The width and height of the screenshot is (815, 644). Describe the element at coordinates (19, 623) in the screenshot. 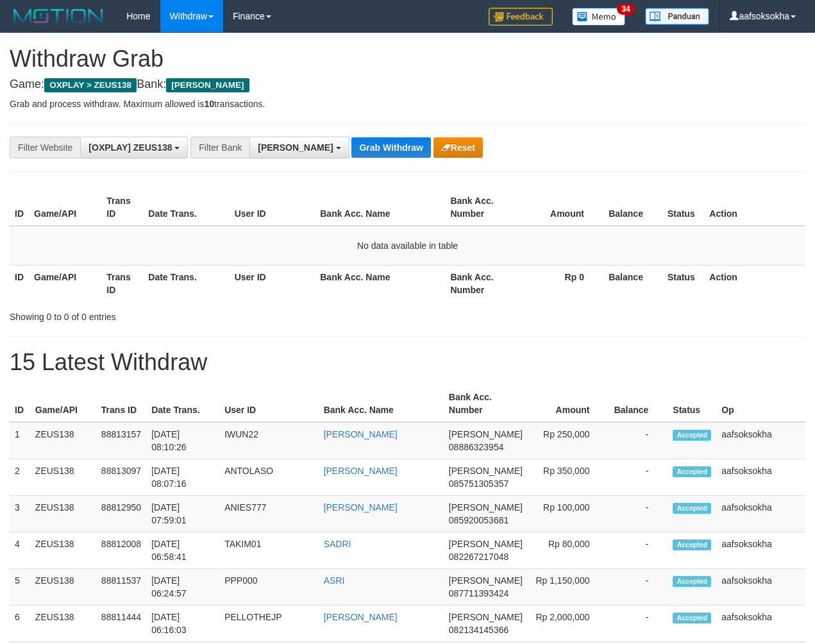

I see `td: 6` at that location.